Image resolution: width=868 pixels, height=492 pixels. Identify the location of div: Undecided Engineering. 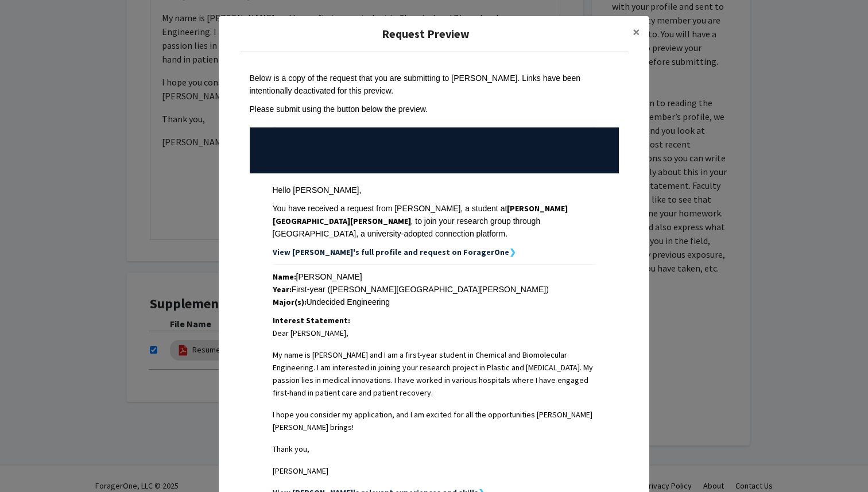
(434, 302).